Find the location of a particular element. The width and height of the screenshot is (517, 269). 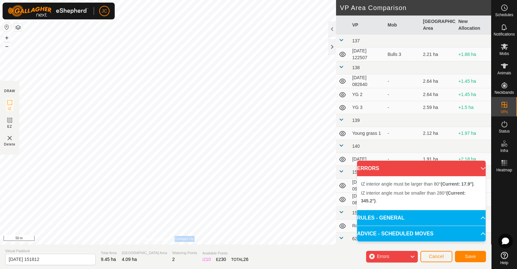

img: VP is located at coordinates (10, 138).